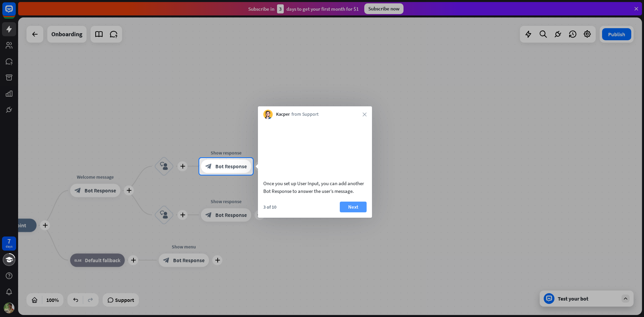  I want to click on div: 3 of 10, so click(269, 207).